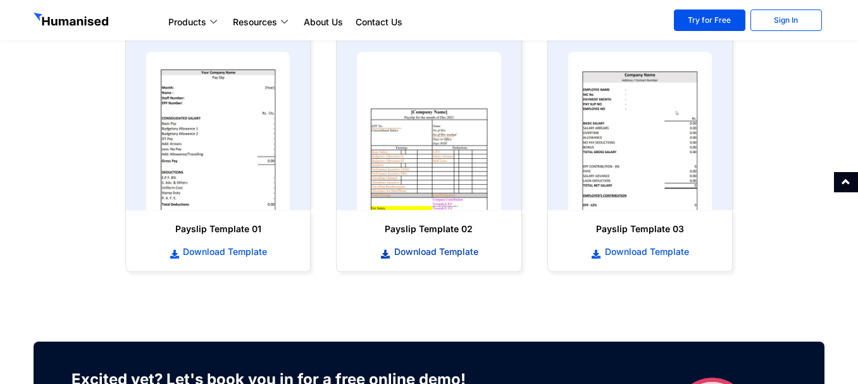  I want to click on a: About Us, so click(324, 22).